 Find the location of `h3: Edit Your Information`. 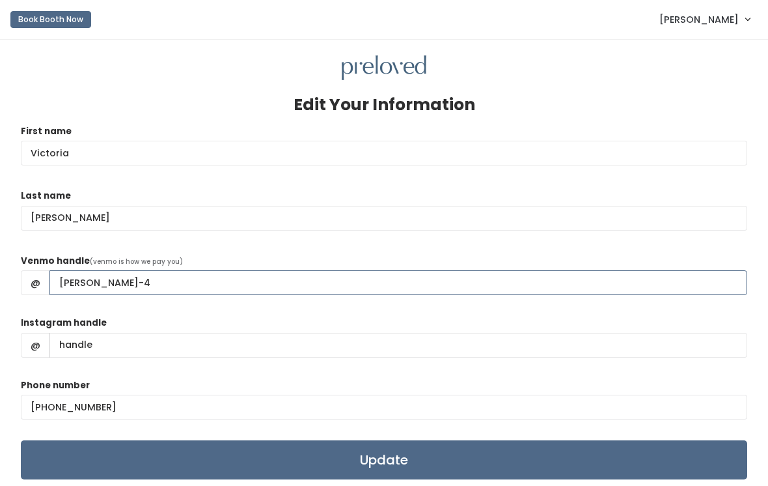

h3: Edit Your Information is located at coordinates (384, 105).